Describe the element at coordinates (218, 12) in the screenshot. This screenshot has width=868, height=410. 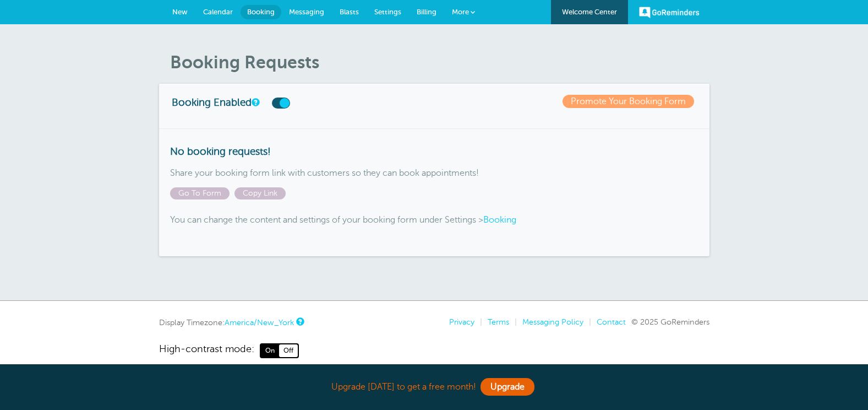
I see `span: Calendar` at that location.